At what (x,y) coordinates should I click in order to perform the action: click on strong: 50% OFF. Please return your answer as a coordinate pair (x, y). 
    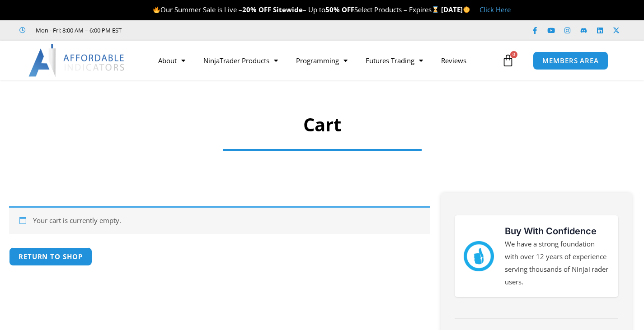
    Looking at the image, I should click on (340, 9).